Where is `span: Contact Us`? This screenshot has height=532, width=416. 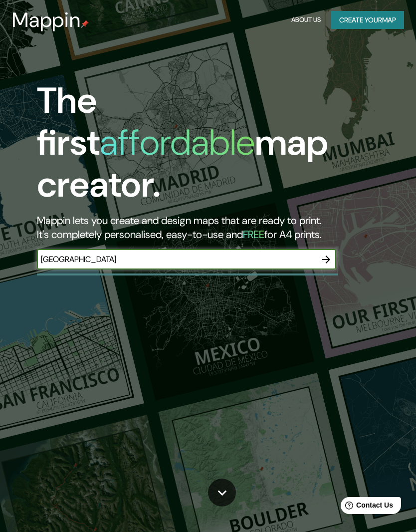 span: Contact Us is located at coordinates (47, 12).